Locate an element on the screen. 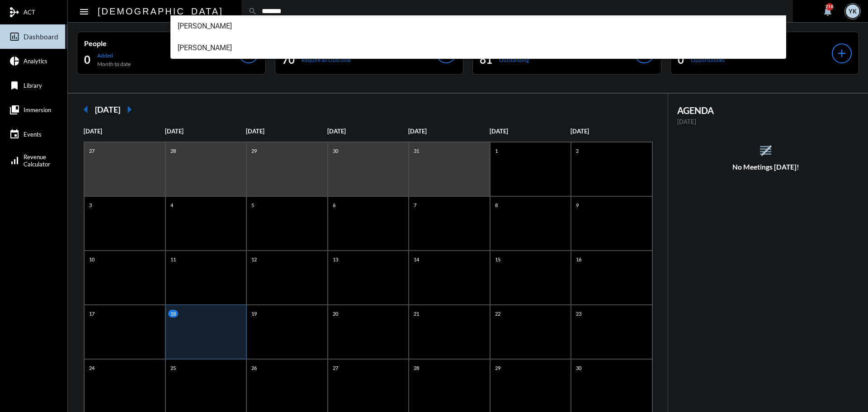  p: 11 is located at coordinates (173, 259).